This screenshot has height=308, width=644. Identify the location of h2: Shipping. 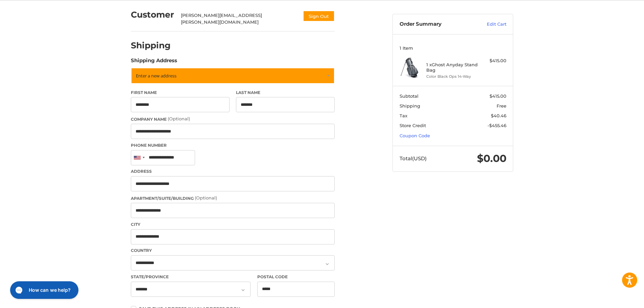
(151, 45).